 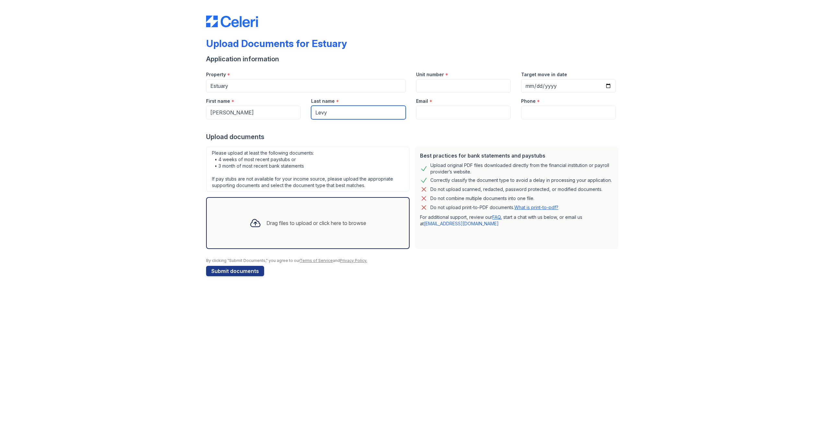 I want to click on p: Do not upload print-to-PDF documents., so click(x=494, y=207).